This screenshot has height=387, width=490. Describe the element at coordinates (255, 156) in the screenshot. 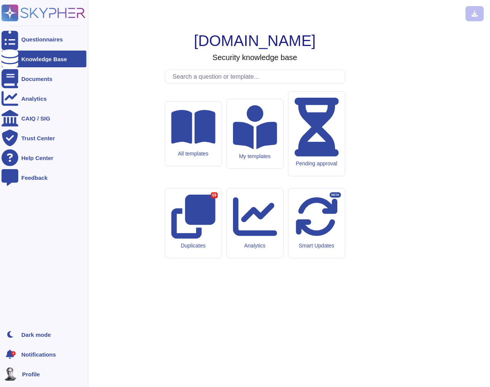

I see `div: My templates` at that location.